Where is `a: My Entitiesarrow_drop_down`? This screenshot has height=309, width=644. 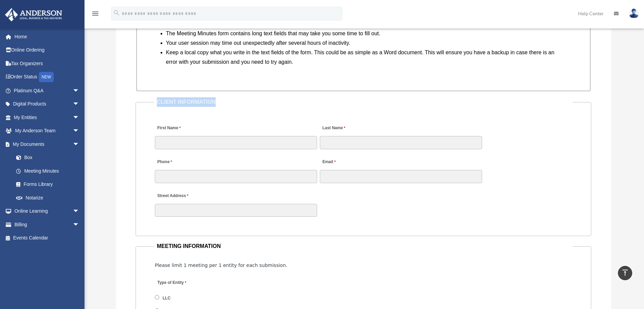
a: My Entitiesarrow_drop_down is located at coordinates (47, 117).